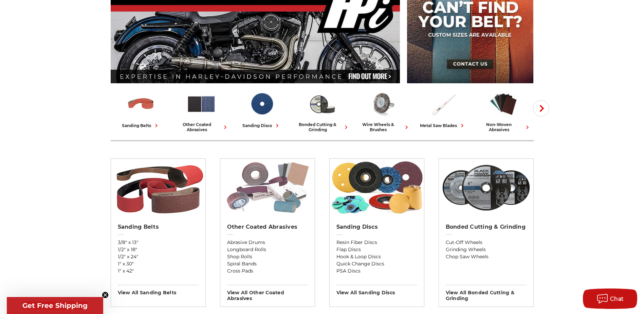 Image resolution: width=644 pixels, height=314 pixels. Describe the element at coordinates (262, 109) in the screenshot. I see `a: sanding discs` at that location.